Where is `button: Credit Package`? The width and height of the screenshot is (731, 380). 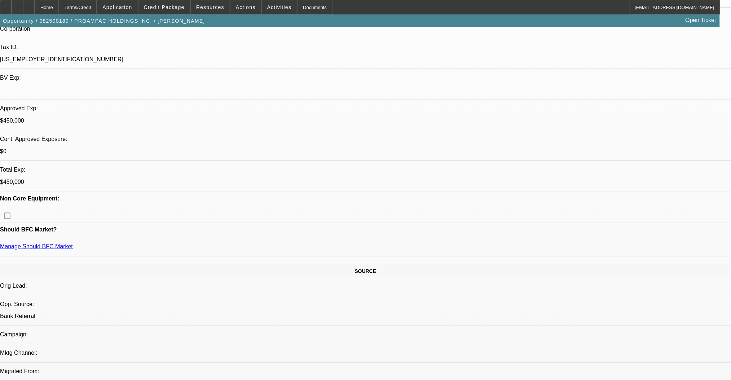 button: Credit Package is located at coordinates (164, 7).